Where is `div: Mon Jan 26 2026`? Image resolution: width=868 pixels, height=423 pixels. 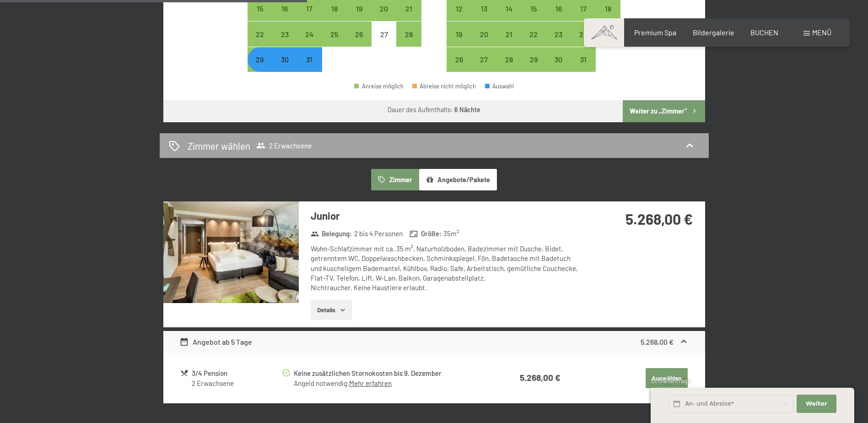
div: Mon Jan 26 2026 is located at coordinates (459, 59).